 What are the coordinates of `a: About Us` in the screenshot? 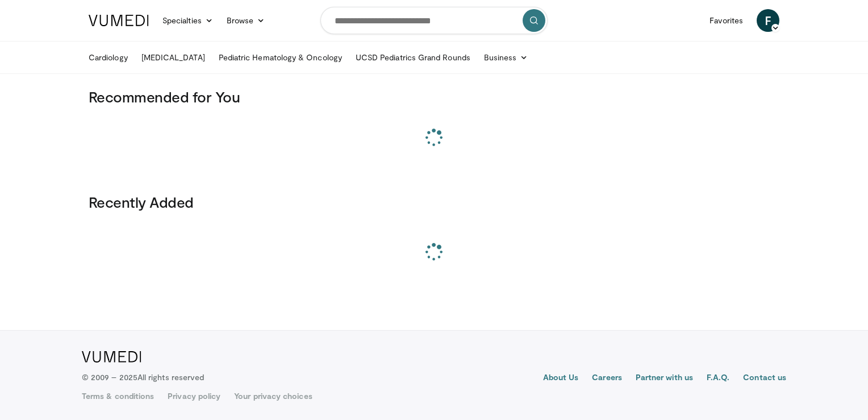 It's located at (561, 378).